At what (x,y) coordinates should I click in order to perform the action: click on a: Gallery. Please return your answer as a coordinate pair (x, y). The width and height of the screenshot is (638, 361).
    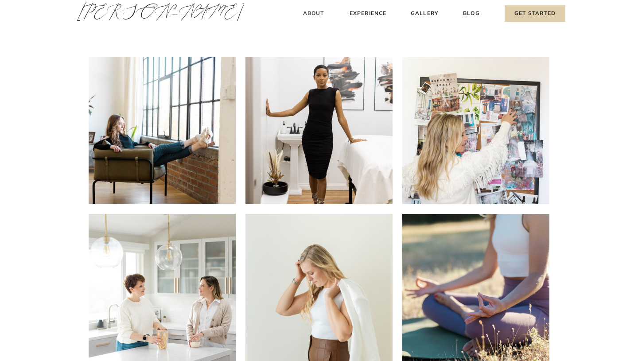
    Looking at the image, I should click on (425, 13).